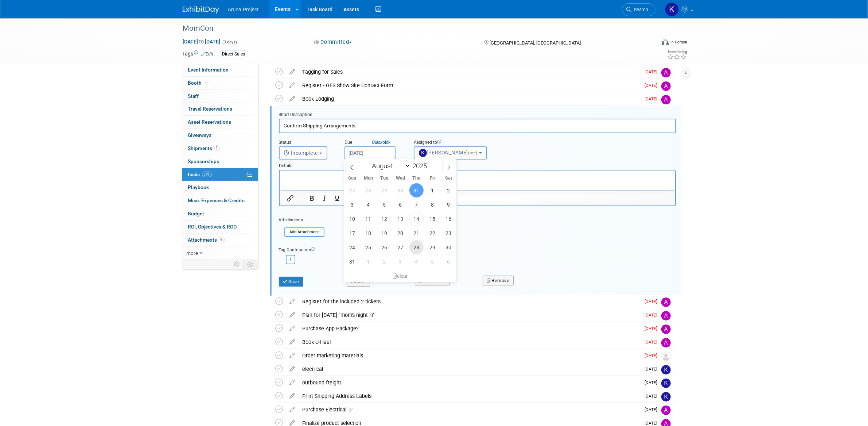  I want to click on span: August 8, 2025, so click(433, 204).